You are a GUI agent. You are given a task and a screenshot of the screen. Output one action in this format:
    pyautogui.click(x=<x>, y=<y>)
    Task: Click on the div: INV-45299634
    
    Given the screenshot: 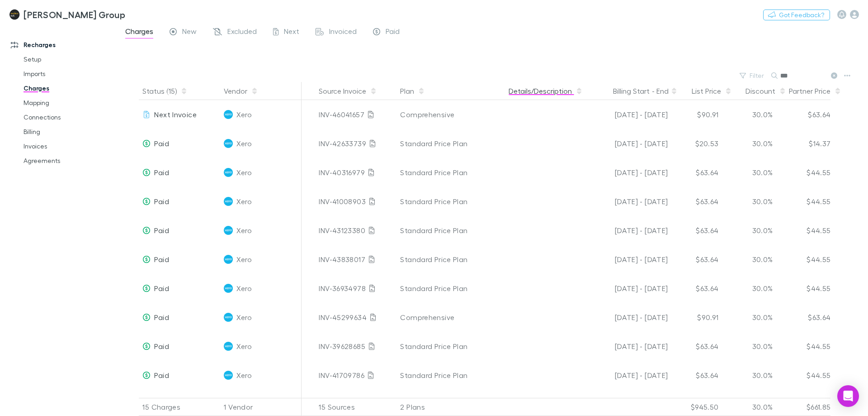 What is the action you would take?
    pyautogui.click(x=356, y=317)
    